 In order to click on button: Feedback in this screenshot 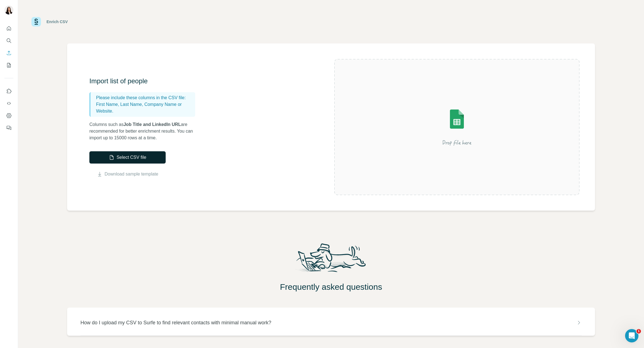, I will do `click(9, 128)`.